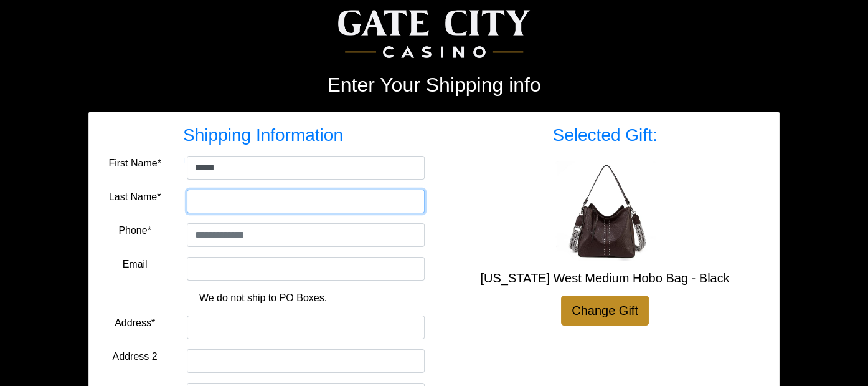 This screenshot has width=868, height=386. I want to click on img: Montana West Medium Hobo Bag - Black, so click(605, 210).